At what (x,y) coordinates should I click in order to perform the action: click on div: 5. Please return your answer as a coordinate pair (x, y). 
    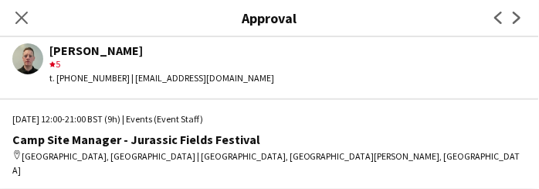
    Looking at the image, I should click on (161, 64).